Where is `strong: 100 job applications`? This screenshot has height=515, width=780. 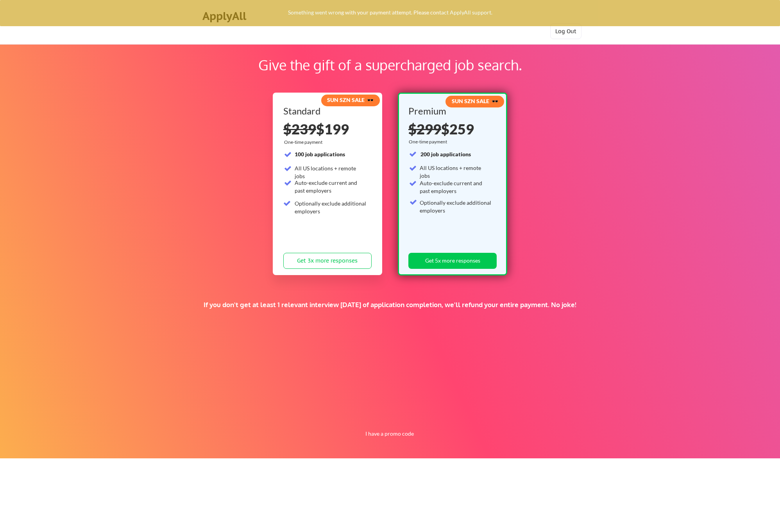 strong: 100 job applications is located at coordinates (320, 154).